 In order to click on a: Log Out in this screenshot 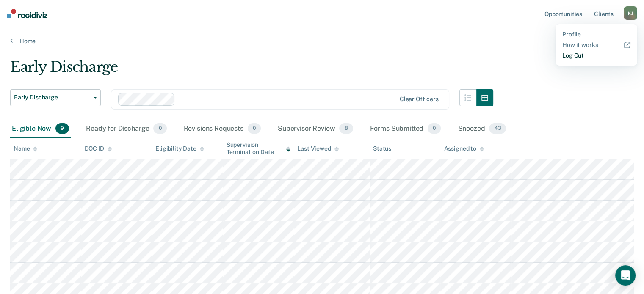, I will do `click(596, 56)`.